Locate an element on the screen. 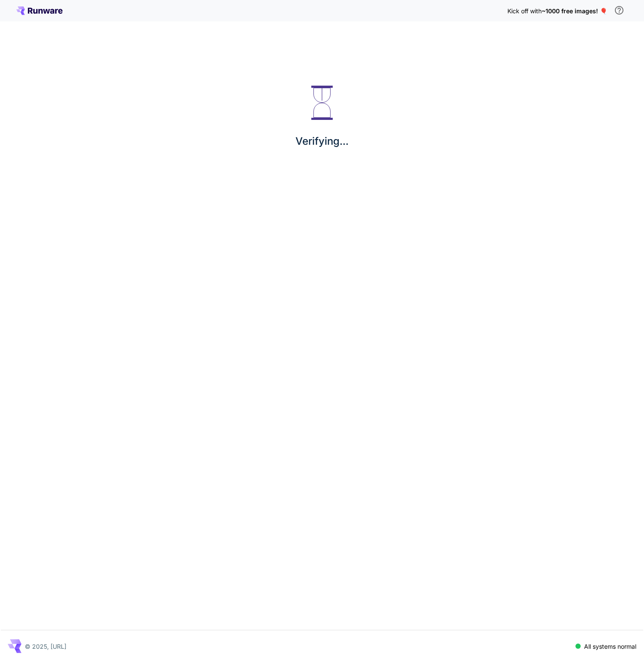  button: In order to qualify for free credit, you need to sign up with a business email address and click ... is located at coordinates (619, 11).